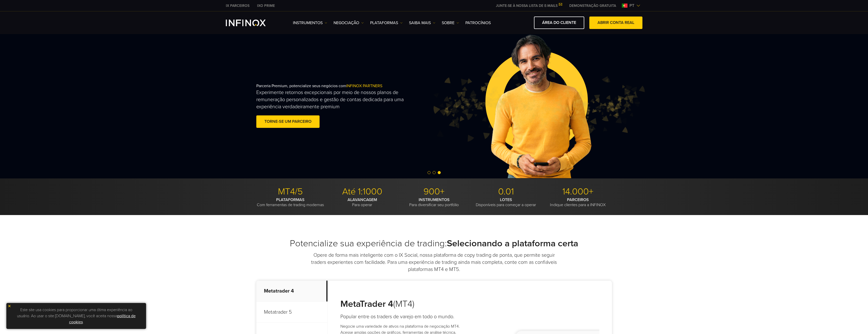 The width and height of the screenshot is (868, 334). Describe the element at coordinates (386, 23) in the screenshot. I see `a: PLATAFORMAS` at that location.